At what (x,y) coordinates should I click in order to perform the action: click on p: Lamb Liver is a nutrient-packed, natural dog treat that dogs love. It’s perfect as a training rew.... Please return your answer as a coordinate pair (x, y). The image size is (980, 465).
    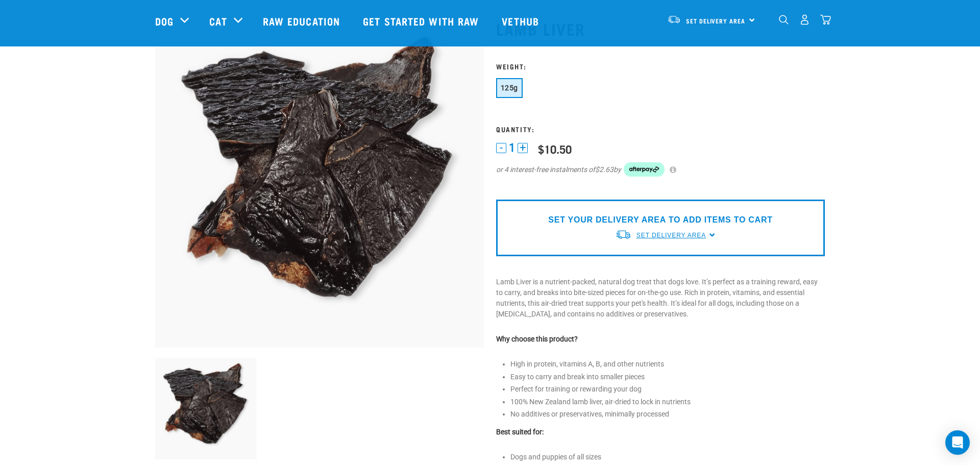
    Looking at the image, I should click on (660, 298).